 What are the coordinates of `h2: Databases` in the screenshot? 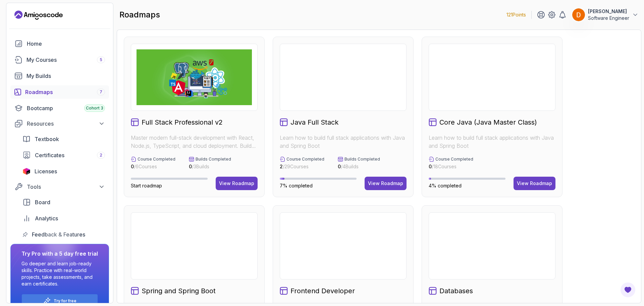 It's located at (456, 291).